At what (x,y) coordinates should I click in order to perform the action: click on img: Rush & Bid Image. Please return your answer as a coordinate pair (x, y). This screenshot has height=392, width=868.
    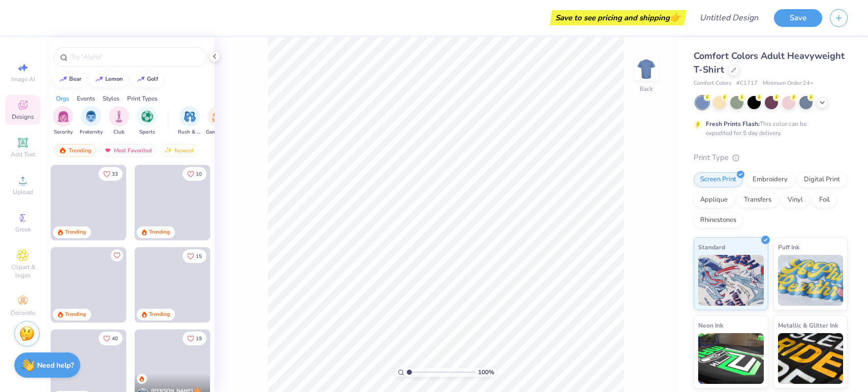
    Looking at the image, I should click on (190, 116).